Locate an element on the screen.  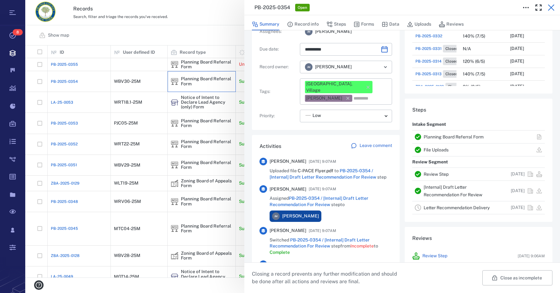
span: PB-2025-0332 is located at coordinates (429, 36).